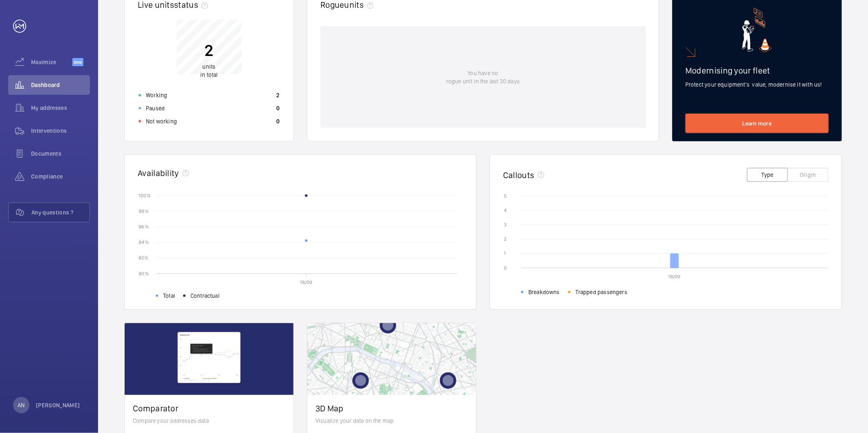 The image size is (868, 433). I want to click on span: Maximize, so click(51, 62).